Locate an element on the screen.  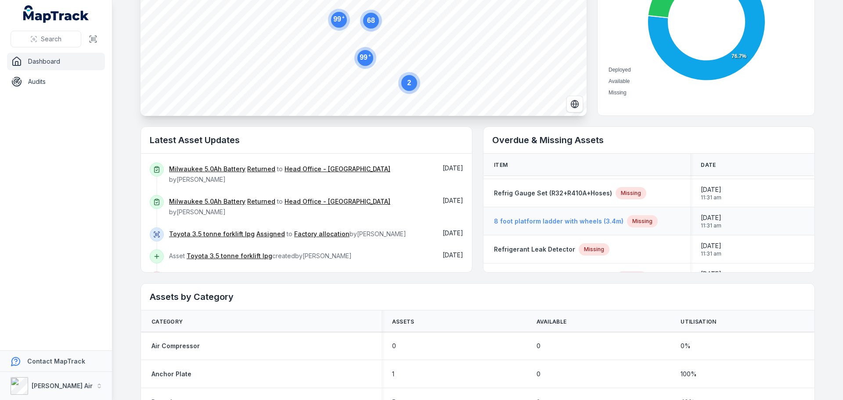
time: 8/18/2025, 10:43:05 AM is located at coordinates (453, 255).